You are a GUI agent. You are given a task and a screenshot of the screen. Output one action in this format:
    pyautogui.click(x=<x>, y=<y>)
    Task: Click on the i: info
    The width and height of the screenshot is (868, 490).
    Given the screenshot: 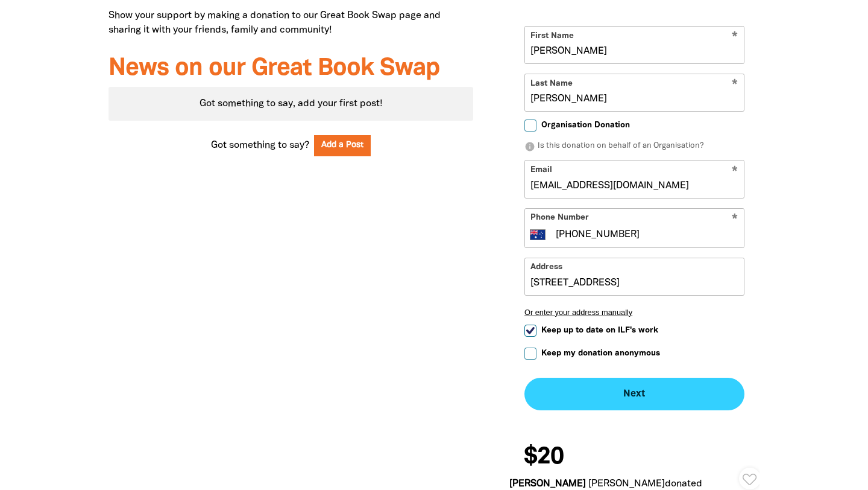 What is the action you would take?
    pyautogui.click(x=530, y=147)
    